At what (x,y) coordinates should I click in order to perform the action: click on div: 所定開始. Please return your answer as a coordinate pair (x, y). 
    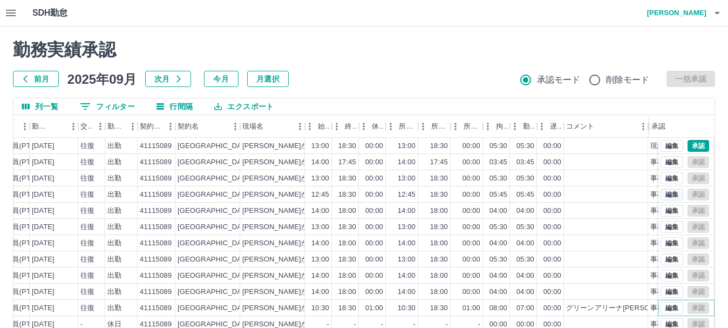
    Looking at the image, I should click on (407, 126).